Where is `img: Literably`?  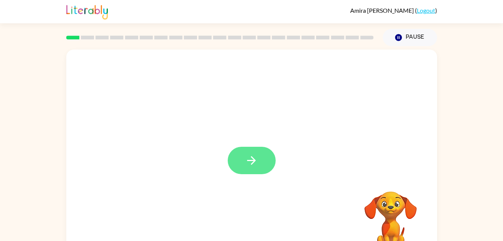 img: Literably is located at coordinates (87, 11).